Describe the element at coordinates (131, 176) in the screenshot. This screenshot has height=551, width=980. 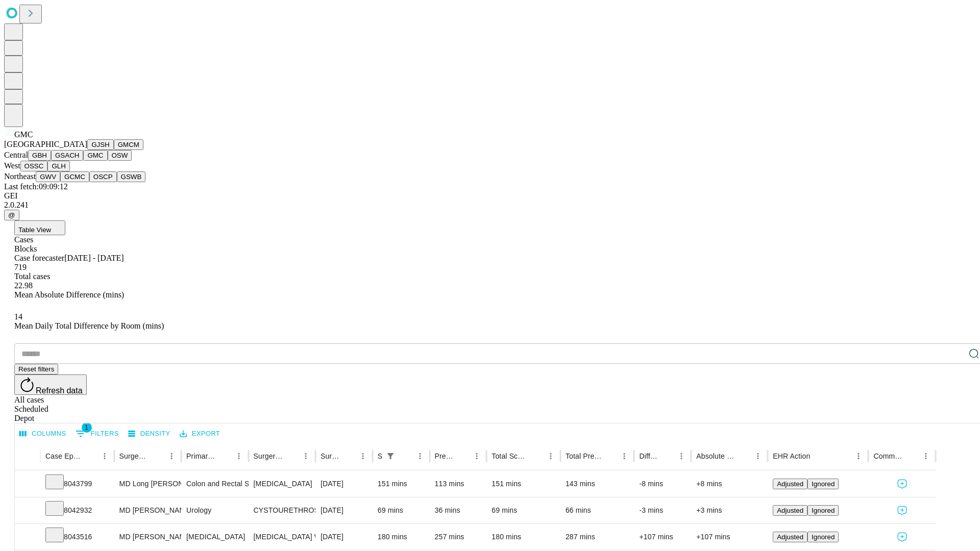
I see `button: GSWB` at that location.